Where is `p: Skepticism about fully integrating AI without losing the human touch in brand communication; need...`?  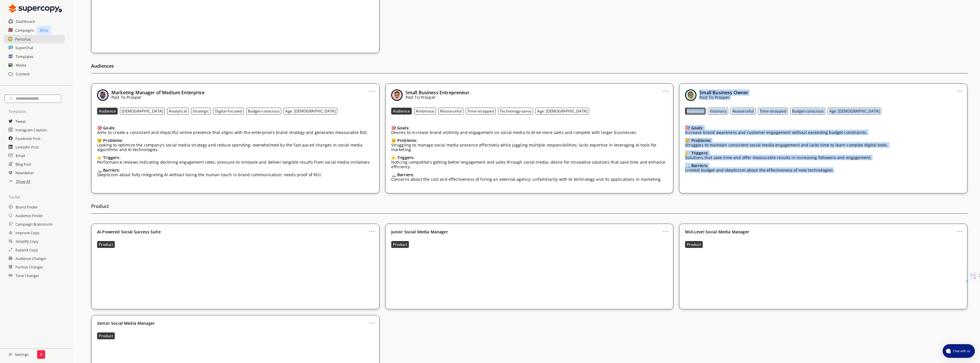
p: Skepticism about fully integrating AI without losing the human touch in brand communication; need... is located at coordinates (209, 175).